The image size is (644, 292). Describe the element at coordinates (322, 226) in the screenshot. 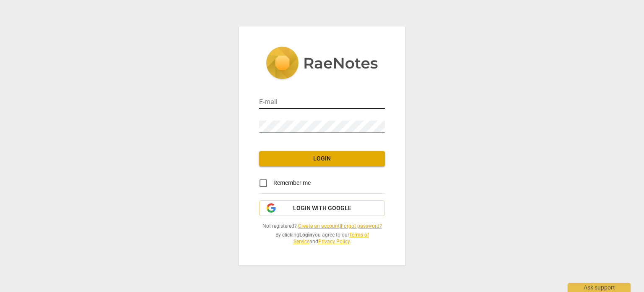

I see `span: Not registered? |` at that location.